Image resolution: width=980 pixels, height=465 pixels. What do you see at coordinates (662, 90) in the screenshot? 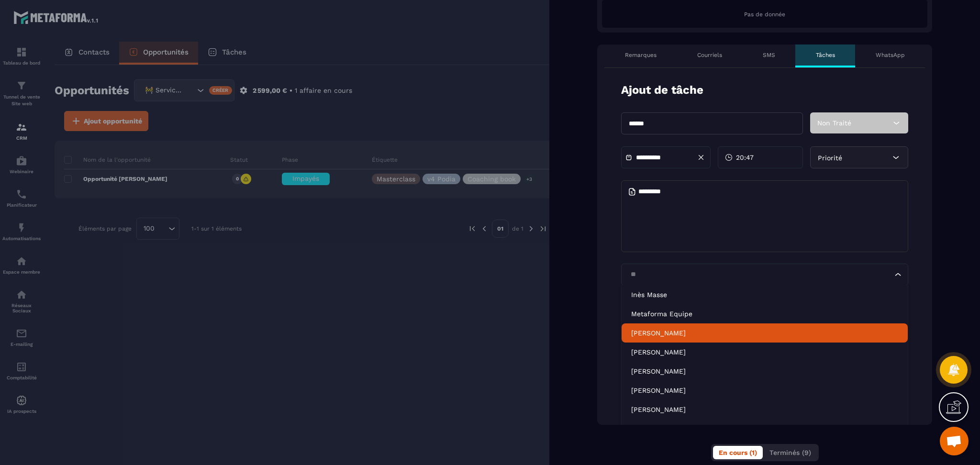
I see `p: Ajout de tâche` at bounding box center [662, 90].